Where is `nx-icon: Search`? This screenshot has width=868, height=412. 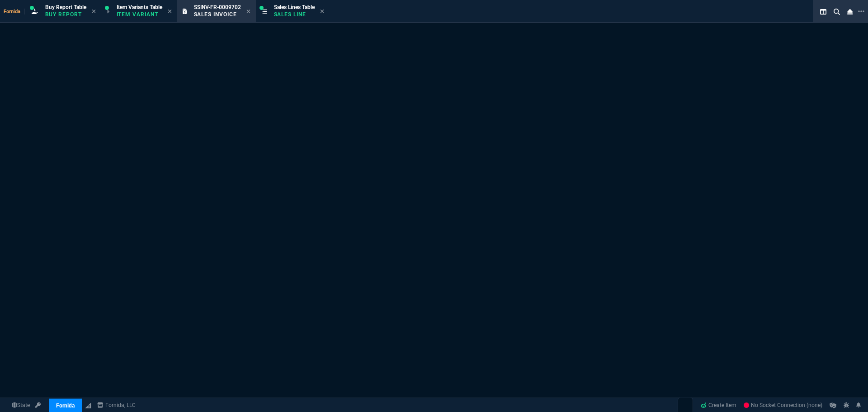
nx-icon: Search is located at coordinates (837, 12).